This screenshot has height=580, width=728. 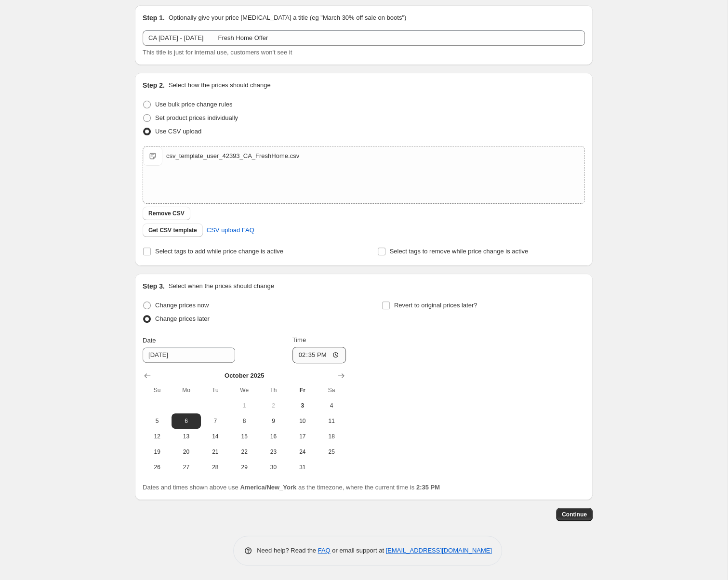 What do you see at coordinates (215, 467) in the screenshot?
I see `span: 28` at bounding box center [215, 467].